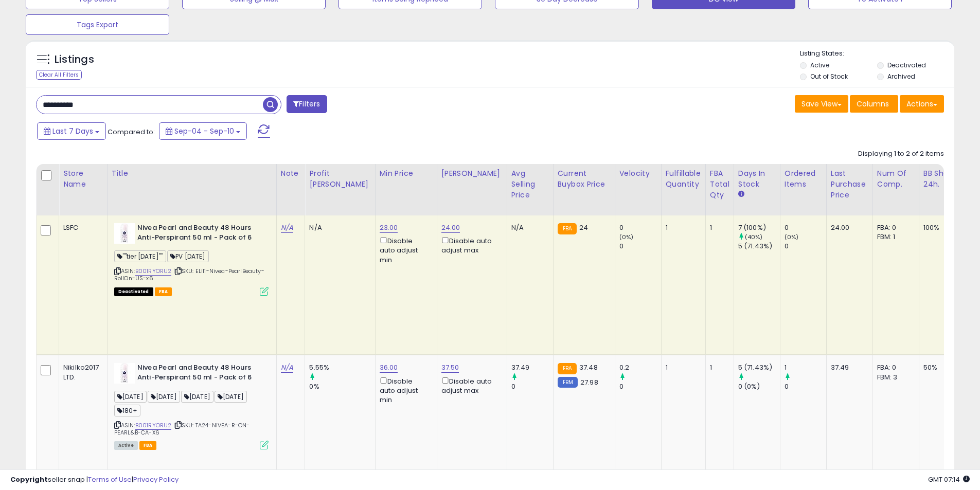  What do you see at coordinates (530, 184) in the screenshot?
I see `div: Avg Selling Price` at bounding box center [530, 184].